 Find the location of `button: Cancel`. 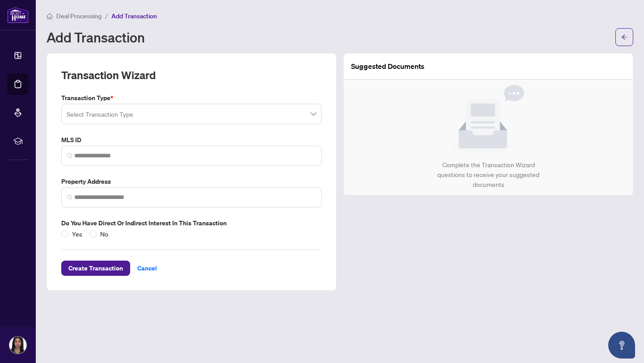

button: Cancel is located at coordinates (147, 268).